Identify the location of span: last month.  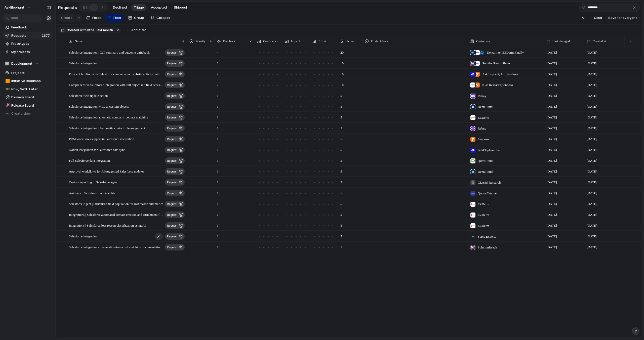
(105, 30).